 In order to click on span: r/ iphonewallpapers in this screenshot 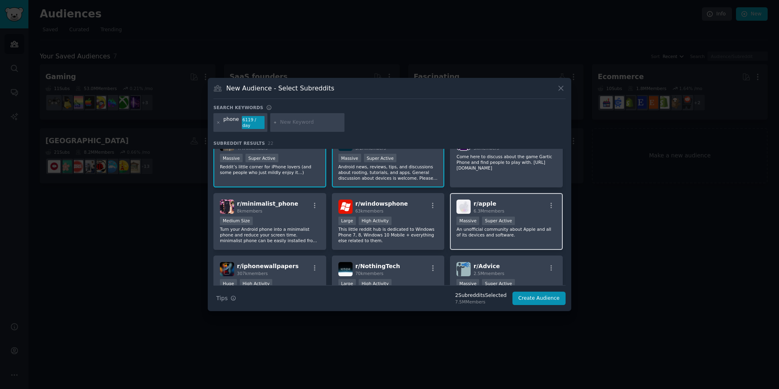, I will do `click(268, 266)`.